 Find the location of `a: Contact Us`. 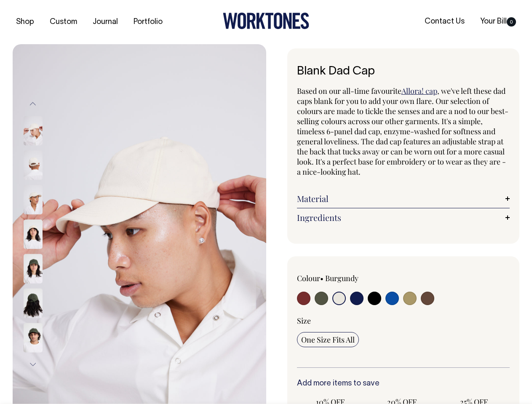

a: Contact Us is located at coordinates (444, 21).